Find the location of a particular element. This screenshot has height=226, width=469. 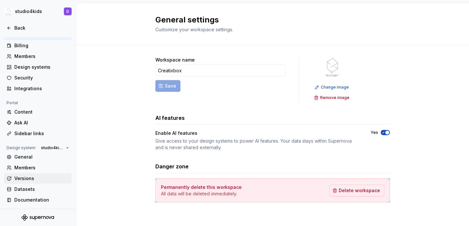

div: General is located at coordinates (42, 157).